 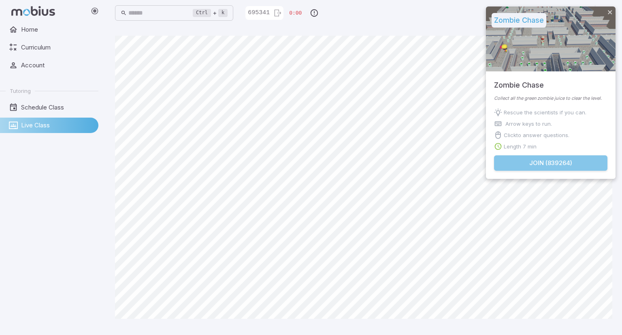 I want to click on div: Join Activity, so click(x=551, y=92).